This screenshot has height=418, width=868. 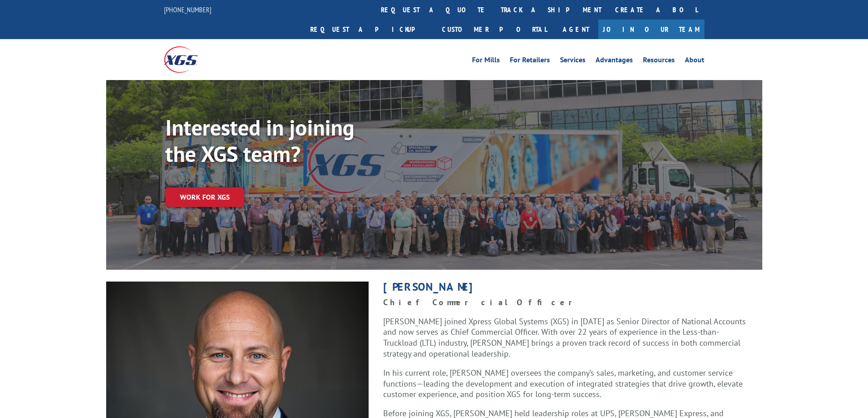 I want to click on a: Services, so click(x=573, y=61).